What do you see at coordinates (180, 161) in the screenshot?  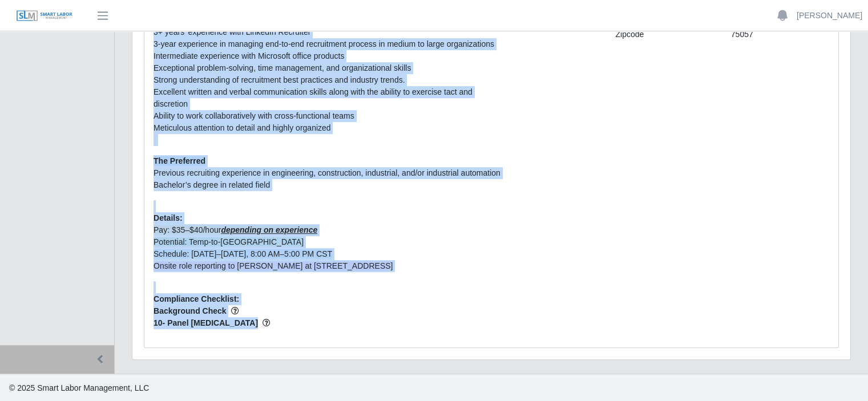 I see `strong: The Preferred` at bounding box center [180, 161].